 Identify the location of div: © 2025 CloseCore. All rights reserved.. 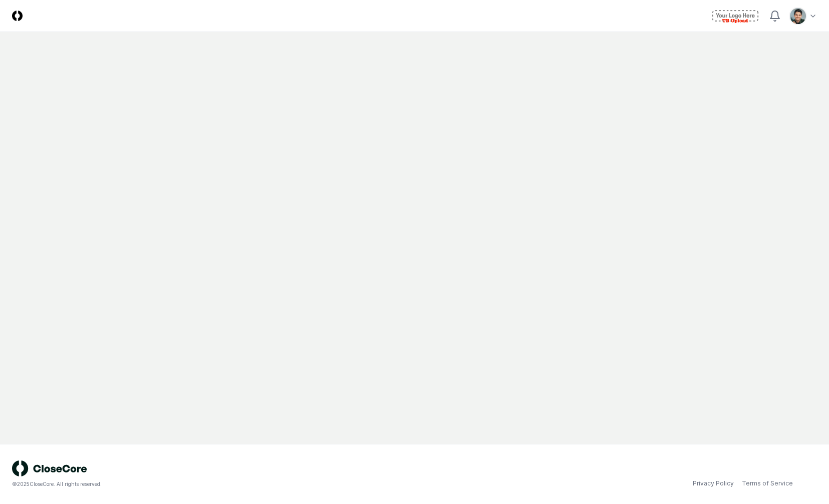
(214, 484).